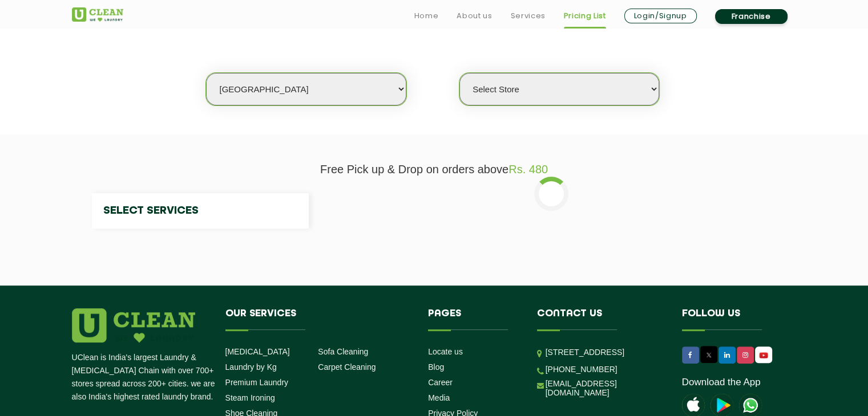 Image resolution: width=868 pixels, height=416 pixels. What do you see at coordinates (527, 16) in the screenshot?
I see `a: Services` at bounding box center [527, 16].